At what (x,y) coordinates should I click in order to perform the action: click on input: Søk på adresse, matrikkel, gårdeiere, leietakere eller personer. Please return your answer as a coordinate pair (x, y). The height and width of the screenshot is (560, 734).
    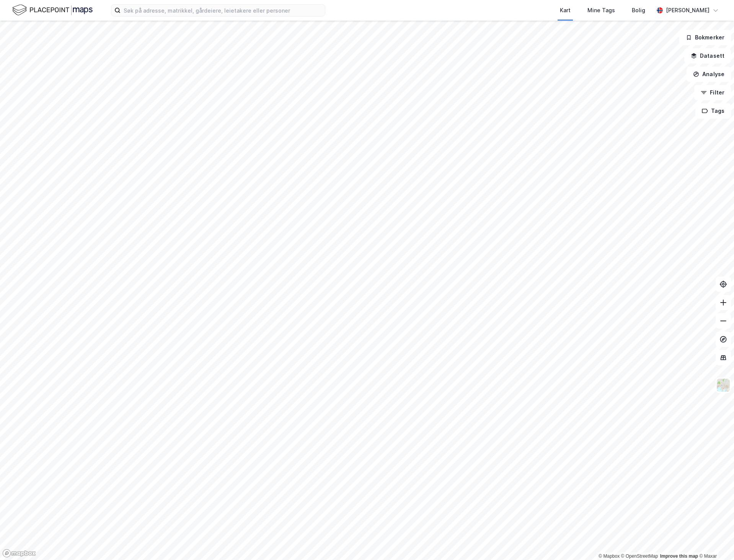
    Looking at the image, I should click on (223, 11).